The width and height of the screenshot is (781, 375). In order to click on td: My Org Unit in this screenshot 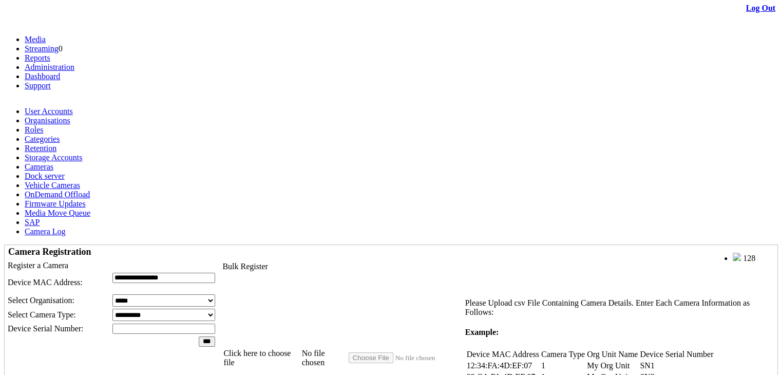, I will do `click(612, 366)`.